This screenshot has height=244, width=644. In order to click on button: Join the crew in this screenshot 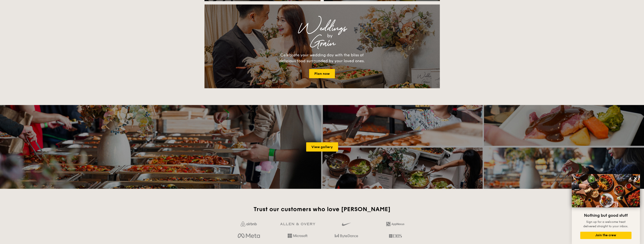, I will do `click(606, 235)`.